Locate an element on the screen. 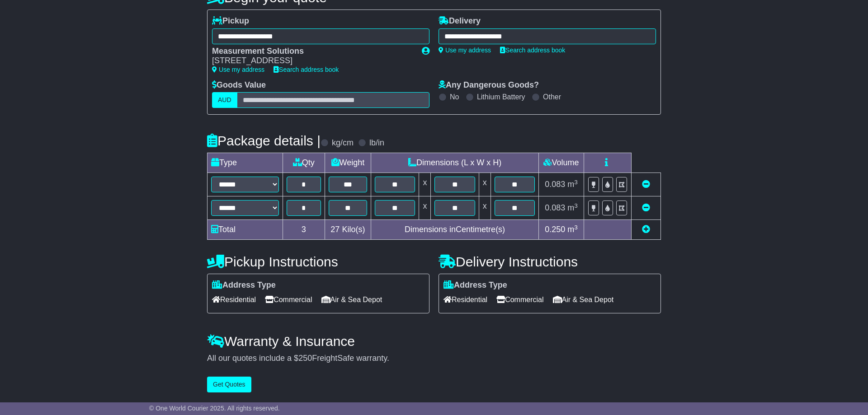  td: Total is located at coordinates (245, 230).